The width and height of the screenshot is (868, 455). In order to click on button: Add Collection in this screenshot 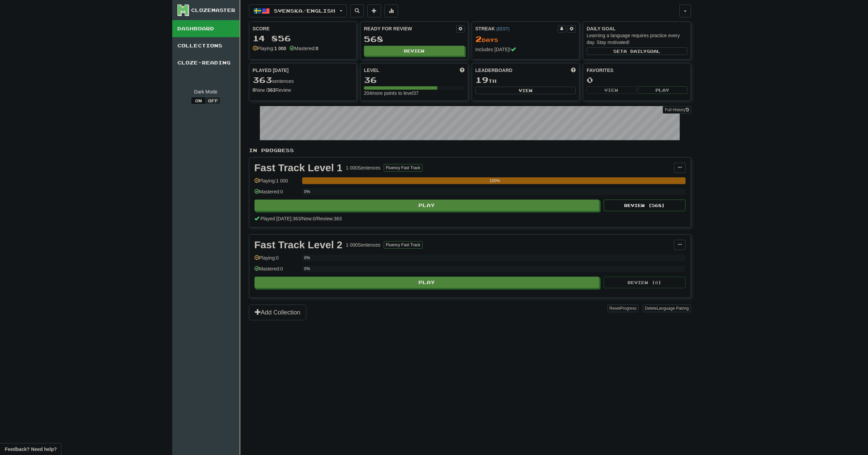, I will do `click(277, 312)`.